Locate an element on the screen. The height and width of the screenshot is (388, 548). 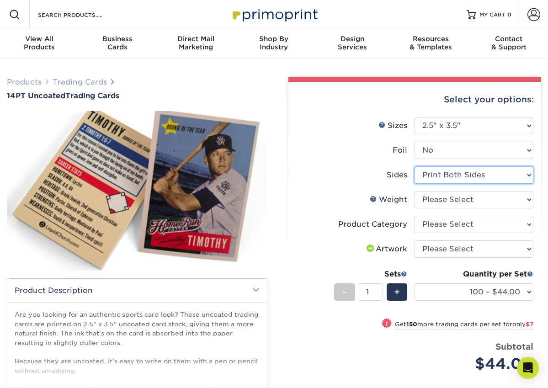
span: Design is located at coordinates (352, 39).